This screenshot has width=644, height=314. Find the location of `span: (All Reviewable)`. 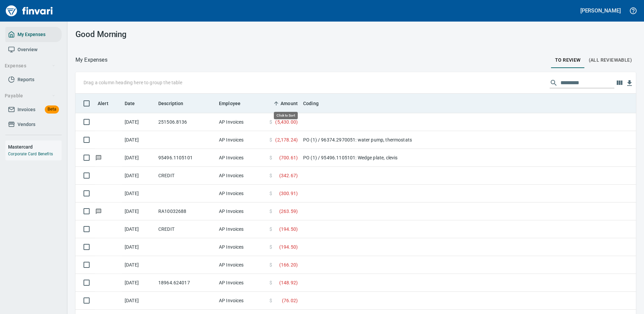

span: (All Reviewable) is located at coordinates (610, 60).